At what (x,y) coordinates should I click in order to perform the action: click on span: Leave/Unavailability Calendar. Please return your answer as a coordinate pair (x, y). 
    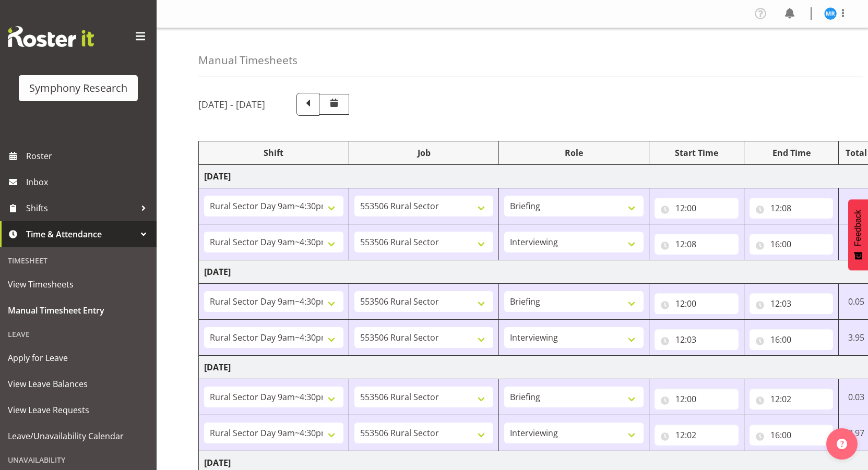
    Looking at the image, I should click on (78, 436).